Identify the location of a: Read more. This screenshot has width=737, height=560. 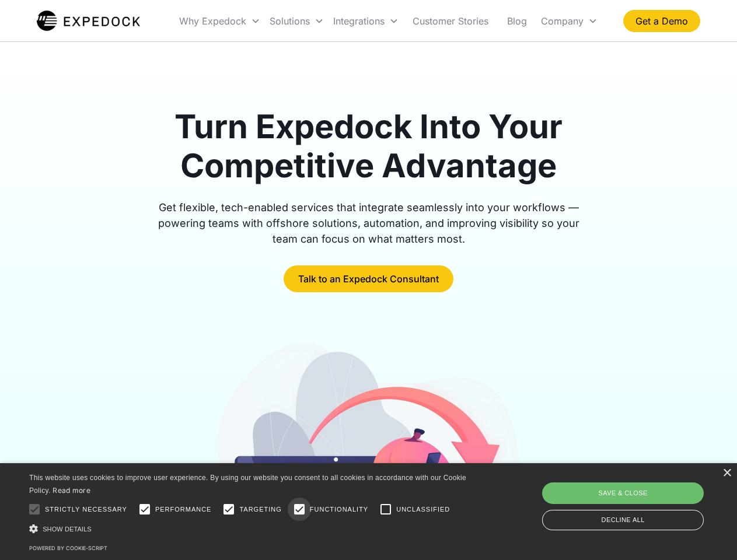
(71, 490).